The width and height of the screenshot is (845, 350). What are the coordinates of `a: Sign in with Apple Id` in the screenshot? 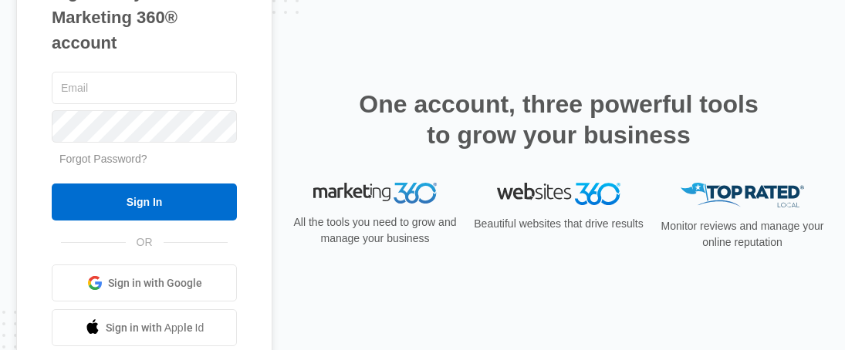 It's located at (144, 328).